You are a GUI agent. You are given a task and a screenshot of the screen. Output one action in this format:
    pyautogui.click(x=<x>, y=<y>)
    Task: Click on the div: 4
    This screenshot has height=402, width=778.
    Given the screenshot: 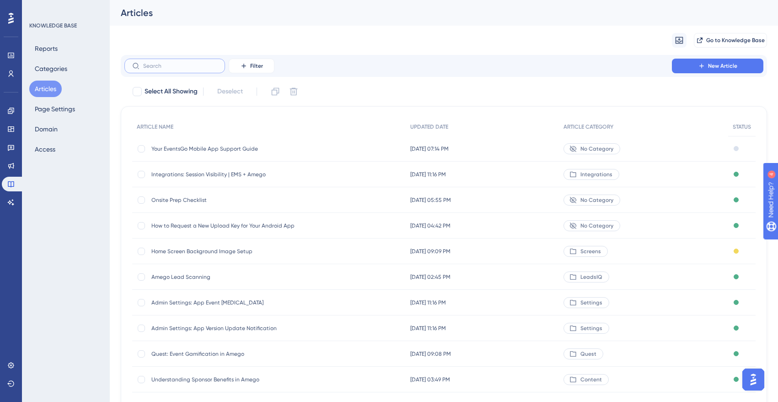 What is the action you would take?
    pyautogui.click(x=65, y=8)
    